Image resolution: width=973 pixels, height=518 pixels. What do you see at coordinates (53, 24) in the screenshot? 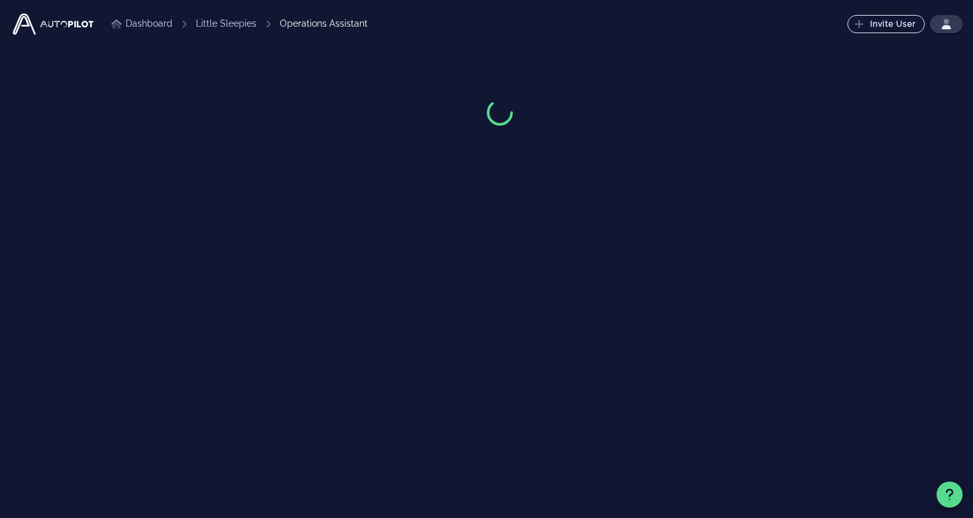
I see `img: Autopilot` at bounding box center [53, 24].